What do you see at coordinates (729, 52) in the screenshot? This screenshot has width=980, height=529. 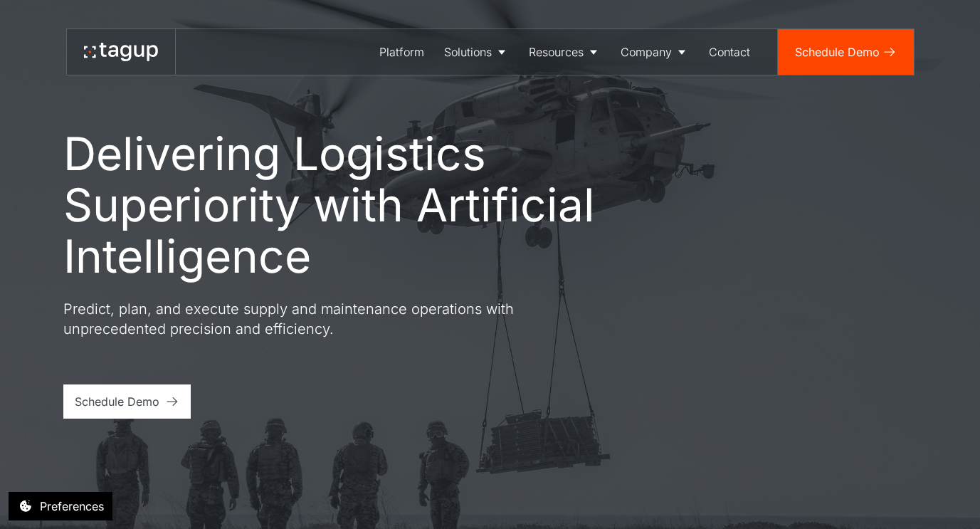 I see `a: Contact` at bounding box center [729, 52].